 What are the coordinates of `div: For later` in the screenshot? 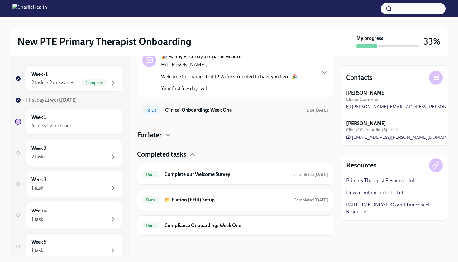 It's located at (235, 135).